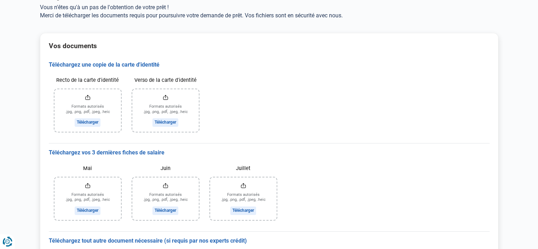 This screenshot has width=538, height=249. I want to click on h3: Téléchargez une copie de la carte d'identité, so click(269, 65).